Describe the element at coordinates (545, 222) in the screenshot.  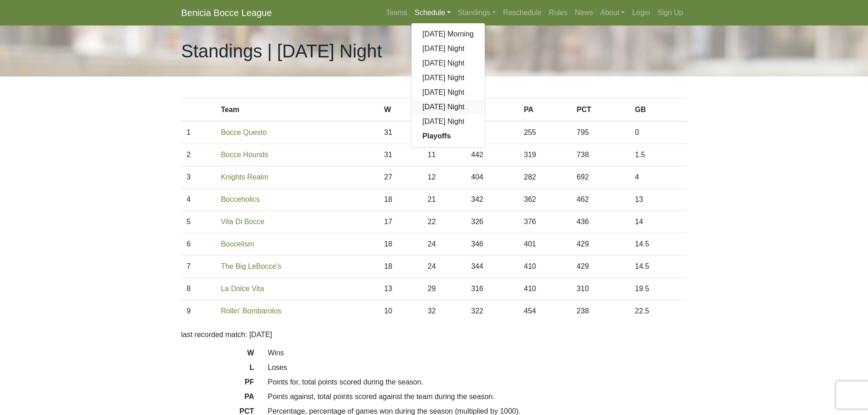
I see `td: 376` at that location.